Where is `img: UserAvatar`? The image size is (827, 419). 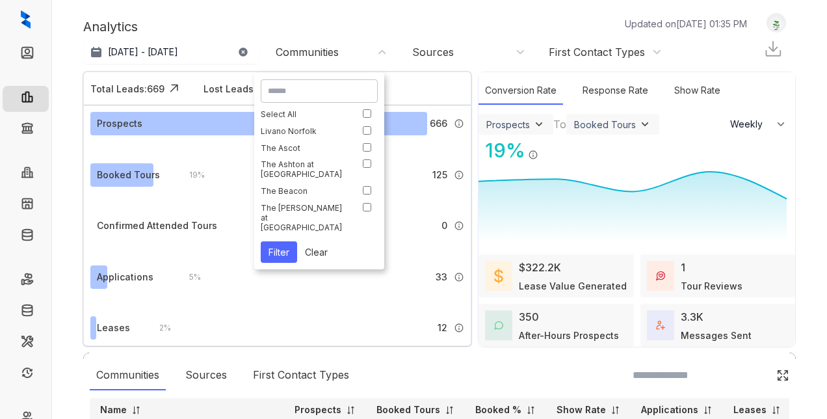 img: UserAvatar is located at coordinates (777, 23).